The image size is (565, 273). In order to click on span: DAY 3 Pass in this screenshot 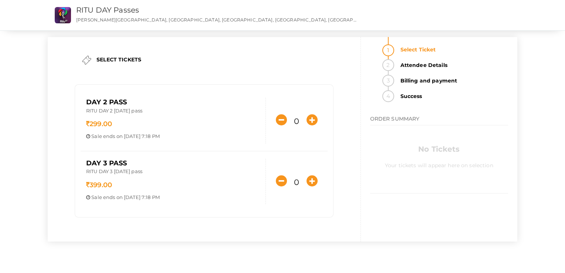, I will do `click(107, 163)`.